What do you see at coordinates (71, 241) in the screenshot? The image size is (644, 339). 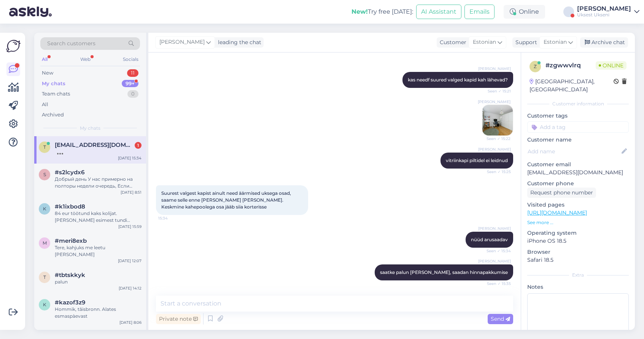 I see `span: #meri8exb` at bounding box center [71, 241].